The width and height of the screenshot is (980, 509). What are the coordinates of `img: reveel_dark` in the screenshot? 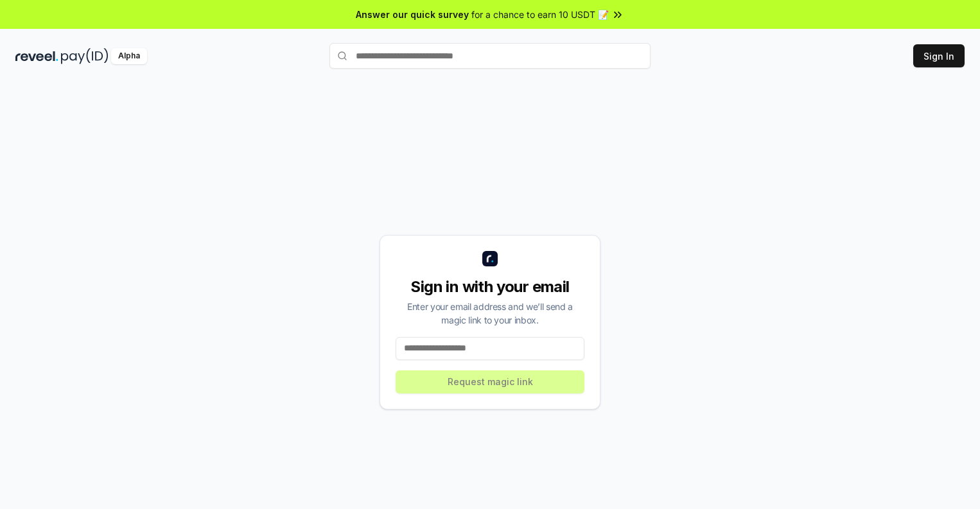 It's located at (36, 56).